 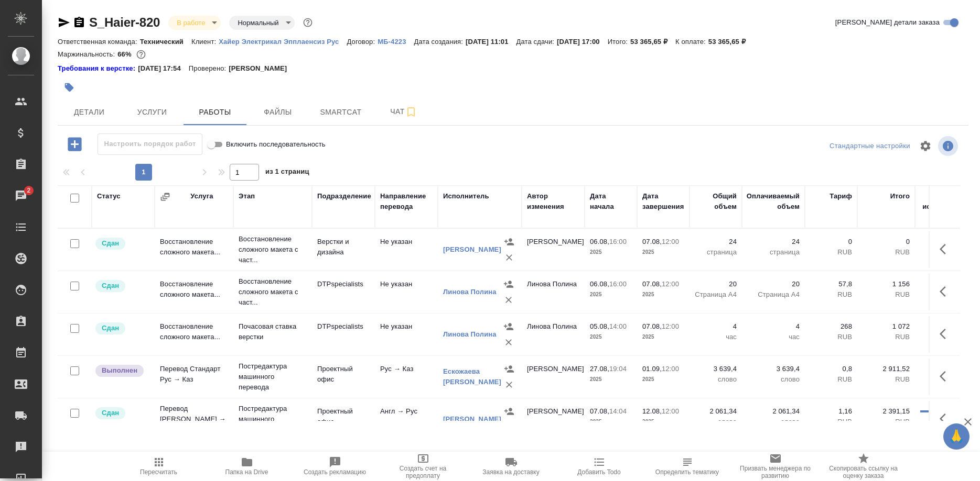 I want to click on p: 05.08,, so click(x=599, y=326).